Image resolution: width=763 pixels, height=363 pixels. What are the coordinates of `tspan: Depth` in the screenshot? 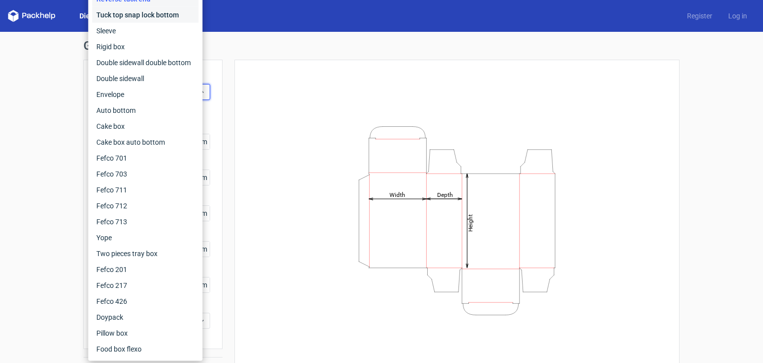 It's located at (445, 194).